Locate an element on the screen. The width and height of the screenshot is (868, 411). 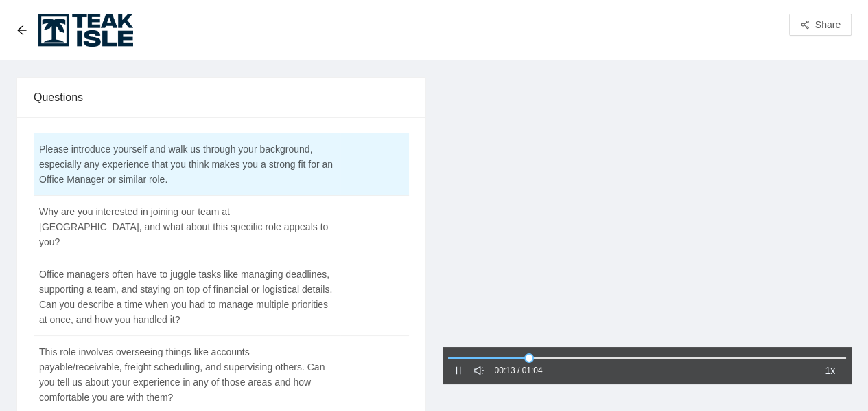
button: share-altShare is located at coordinates (820, 25).